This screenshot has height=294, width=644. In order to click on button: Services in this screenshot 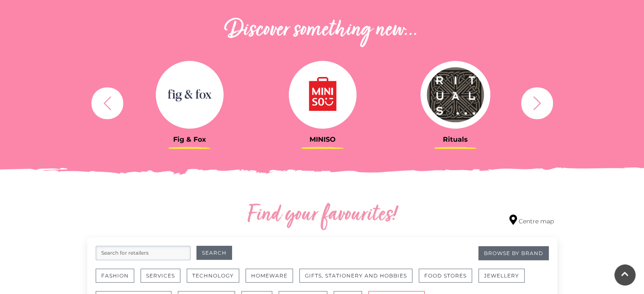, I will do `click(160, 275)`.